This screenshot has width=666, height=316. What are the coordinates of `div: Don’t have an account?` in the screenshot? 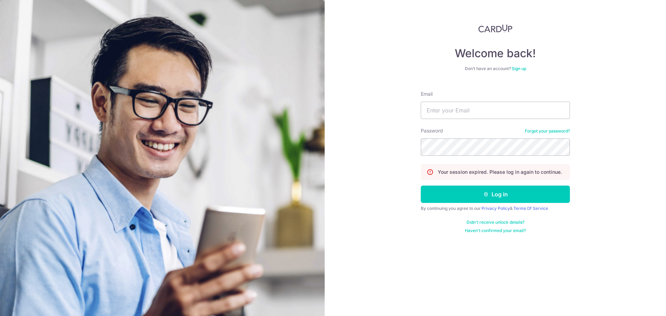 It's located at (495, 69).